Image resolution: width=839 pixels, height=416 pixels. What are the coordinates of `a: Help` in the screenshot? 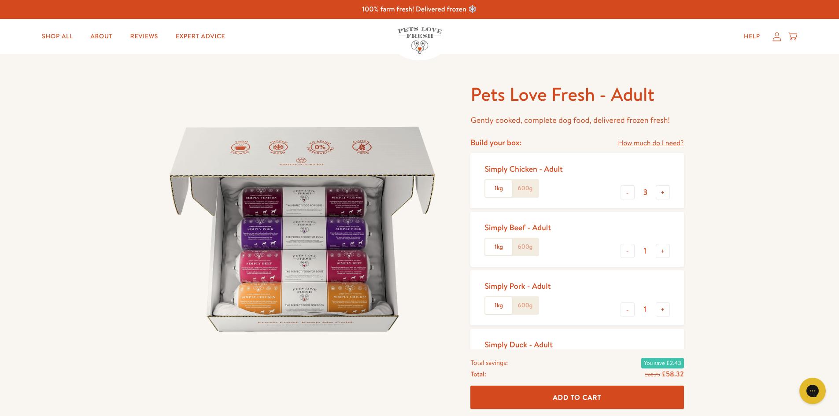 It's located at (752, 37).